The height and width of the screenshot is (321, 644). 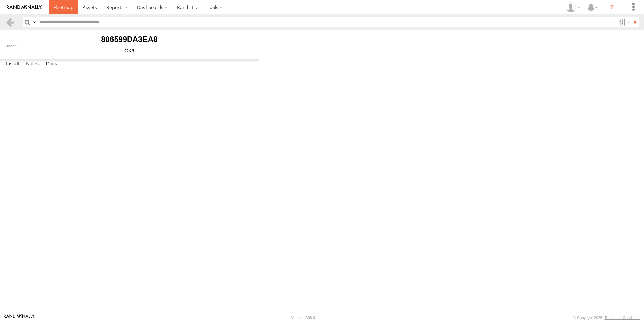 What do you see at coordinates (607, 317) in the screenshot?
I see `div: © Copyright 2025 -` at bounding box center [607, 317].